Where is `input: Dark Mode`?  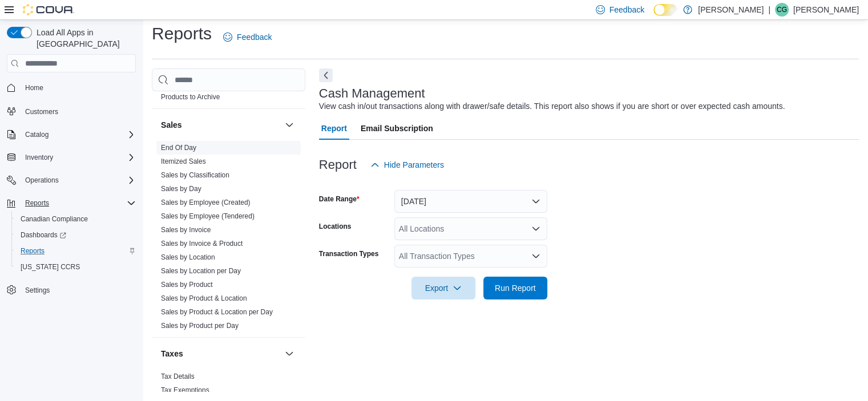
input: Dark Mode is located at coordinates (665, 10).